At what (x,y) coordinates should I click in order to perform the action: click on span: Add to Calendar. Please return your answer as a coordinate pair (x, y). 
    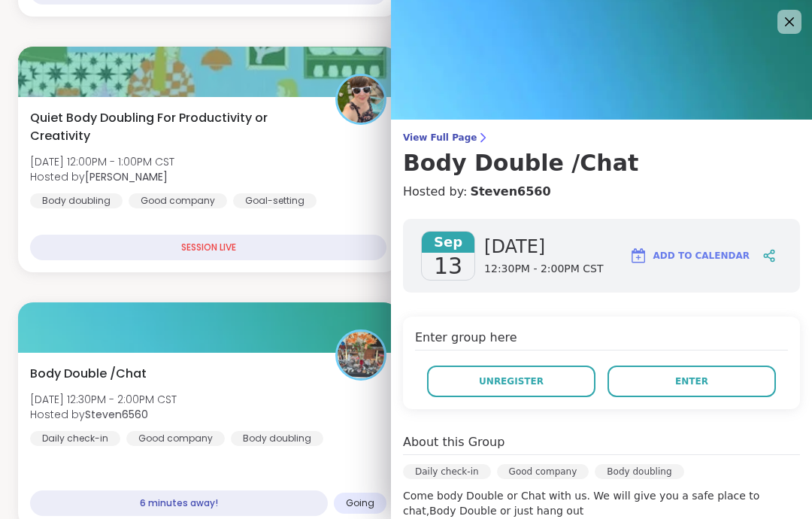
    Looking at the image, I should click on (702, 256).